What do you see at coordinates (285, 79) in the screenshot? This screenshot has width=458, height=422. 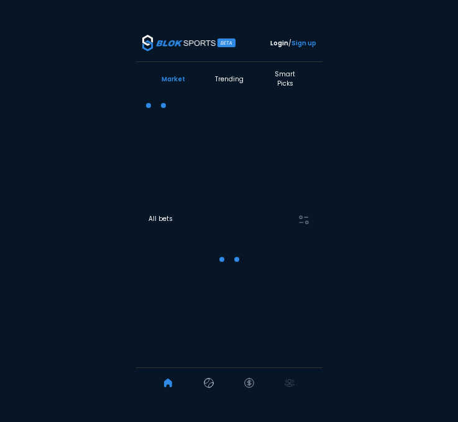 I see `a: Smart Picks` at bounding box center [285, 79].